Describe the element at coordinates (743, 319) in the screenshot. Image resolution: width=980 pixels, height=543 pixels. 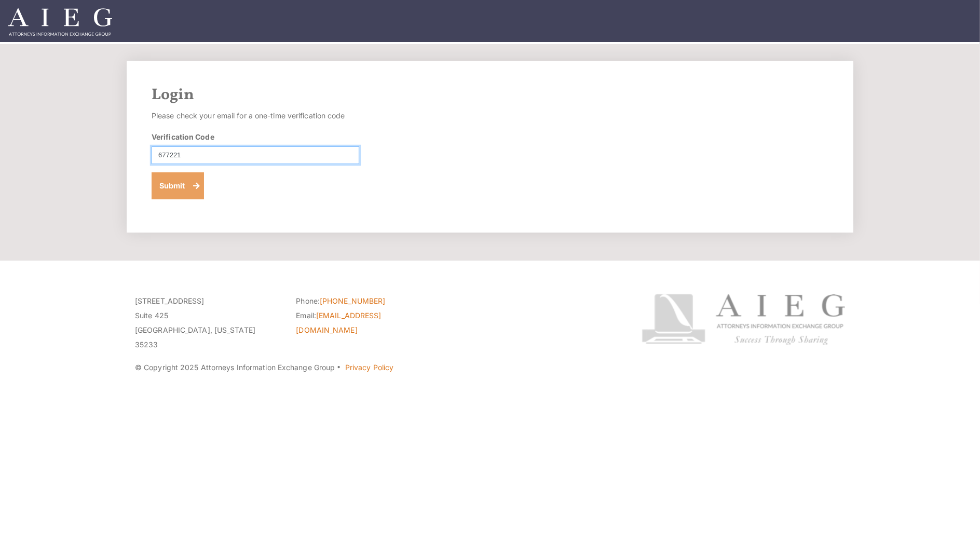
I see `img: Attorneys Information Exchange Group logo` at that location.